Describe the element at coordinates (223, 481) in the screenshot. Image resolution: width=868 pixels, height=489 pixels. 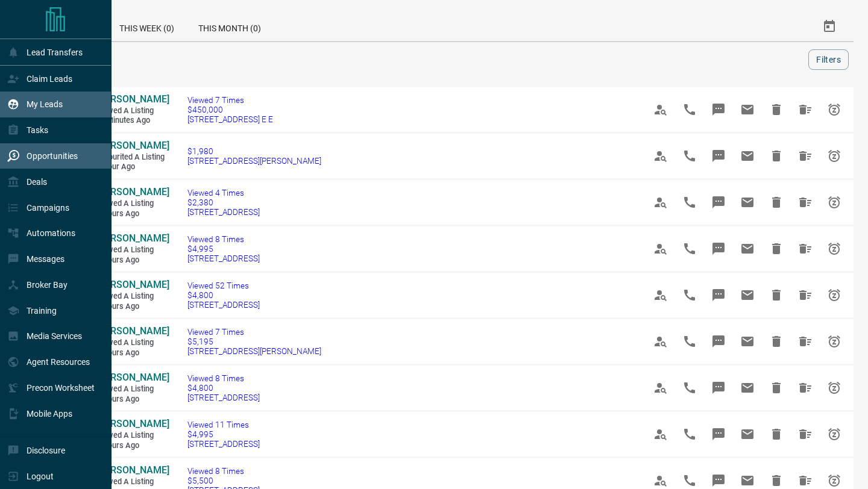
I see `span: $5,500` at that location.